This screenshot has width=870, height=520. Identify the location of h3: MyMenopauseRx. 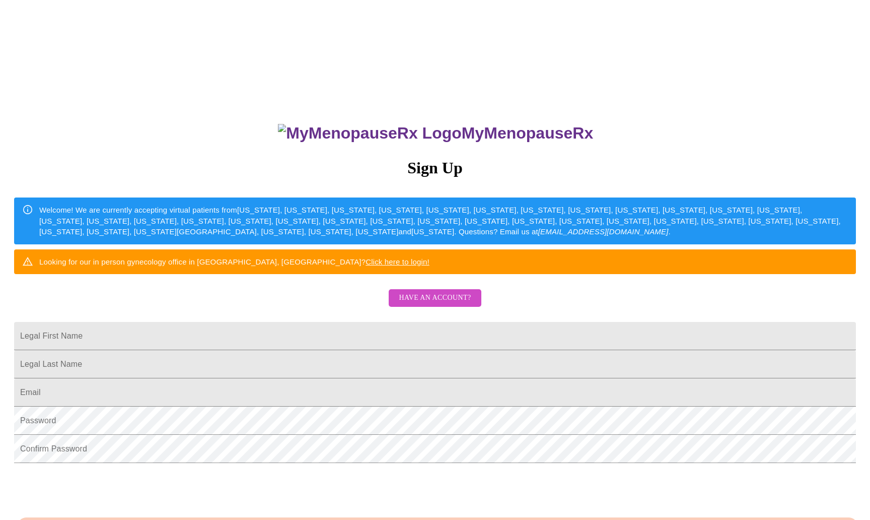
(436, 133).